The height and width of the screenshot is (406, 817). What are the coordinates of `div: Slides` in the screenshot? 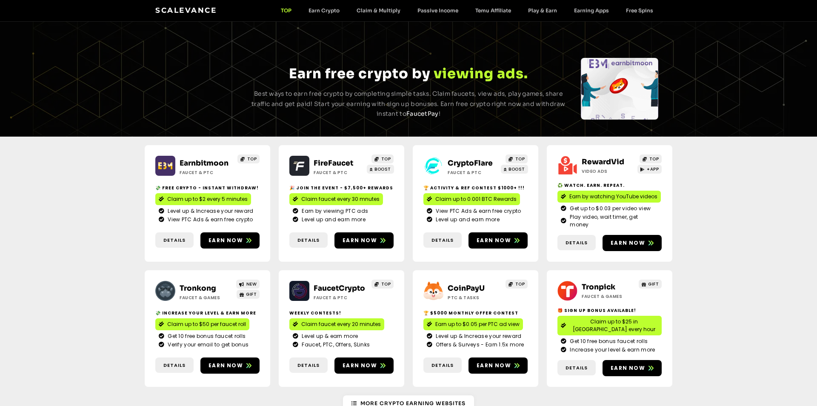 It's located at (619, 88).